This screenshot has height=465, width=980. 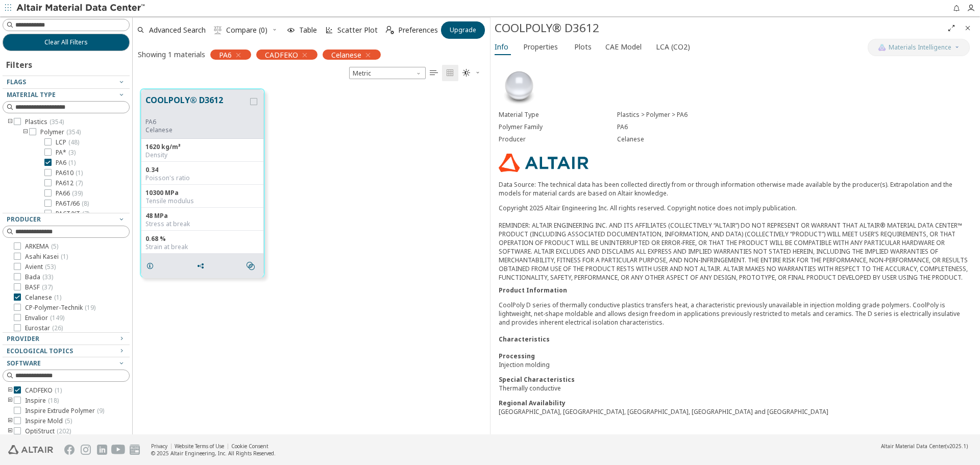 I want to click on span: Material Type, so click(x=31, y=94).